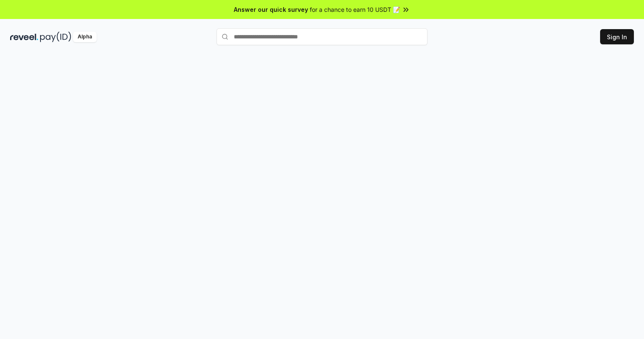 This screenshot has height=339, width=644. Describe the element at coordinates (56, 37) in the screenshot. I see `img: pay_id` at that location.